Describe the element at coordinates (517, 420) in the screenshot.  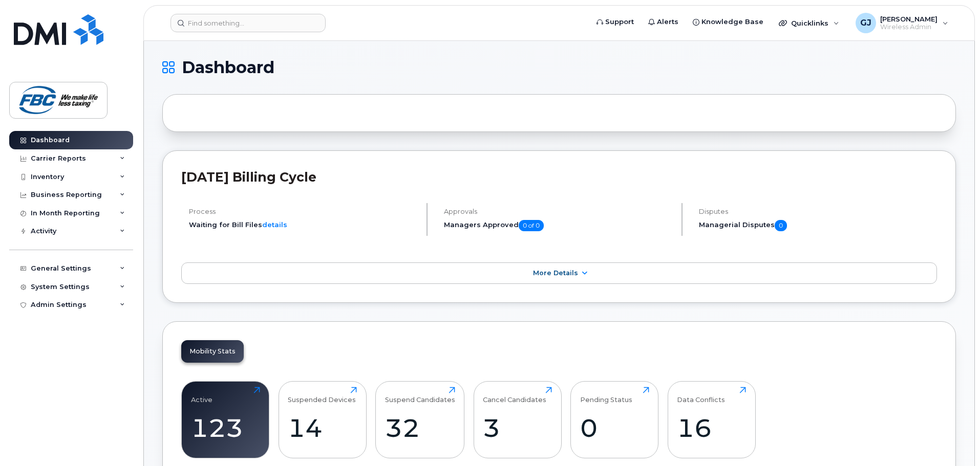
I see `a: Cancel Candidates3` at that location.